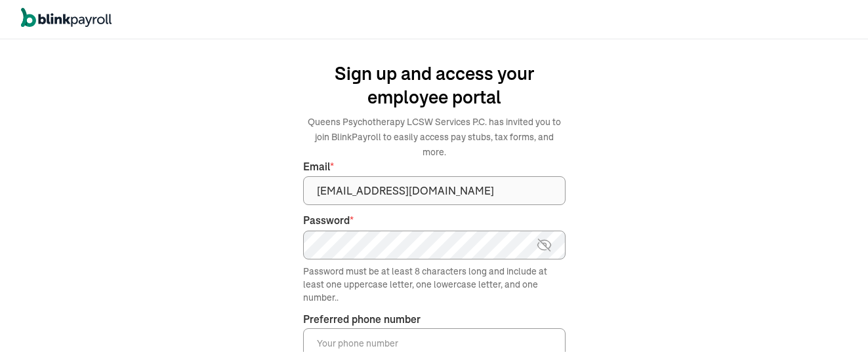 The width and height of the screenshot is (868, 361). I want to click on label: Password, so click(435, 220).